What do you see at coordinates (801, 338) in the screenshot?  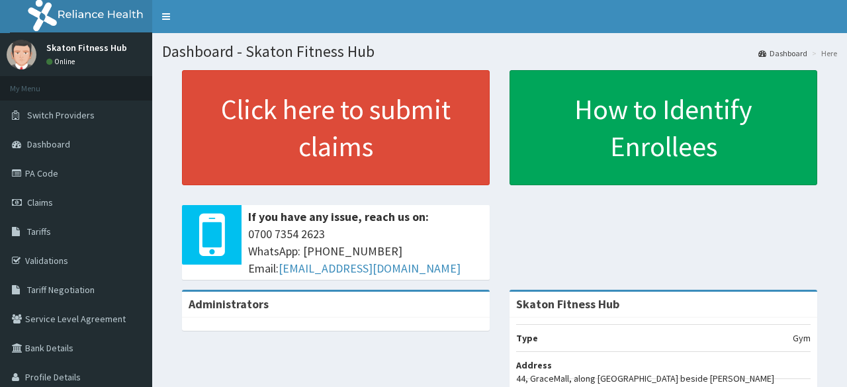 I see `p: Gym` at bounding box center [801, 338].